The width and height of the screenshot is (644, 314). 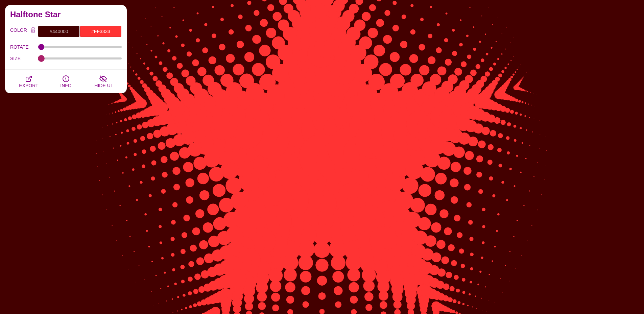 I want to click on label: COLOR, so click(x=19, y=31).